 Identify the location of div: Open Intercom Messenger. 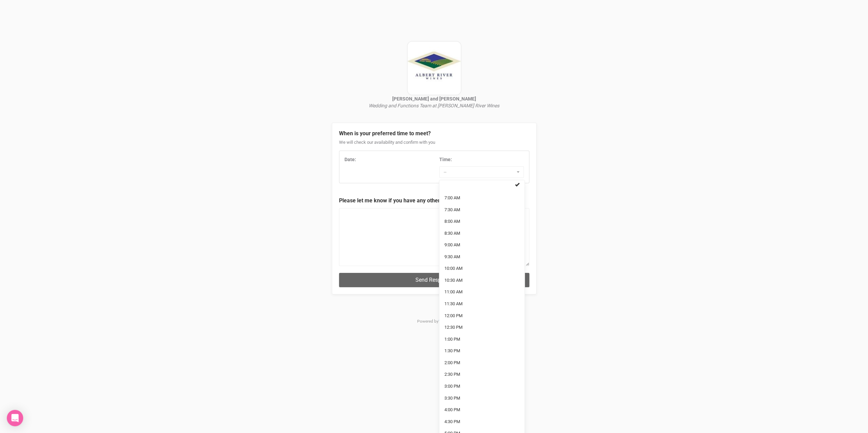
(15, 418).